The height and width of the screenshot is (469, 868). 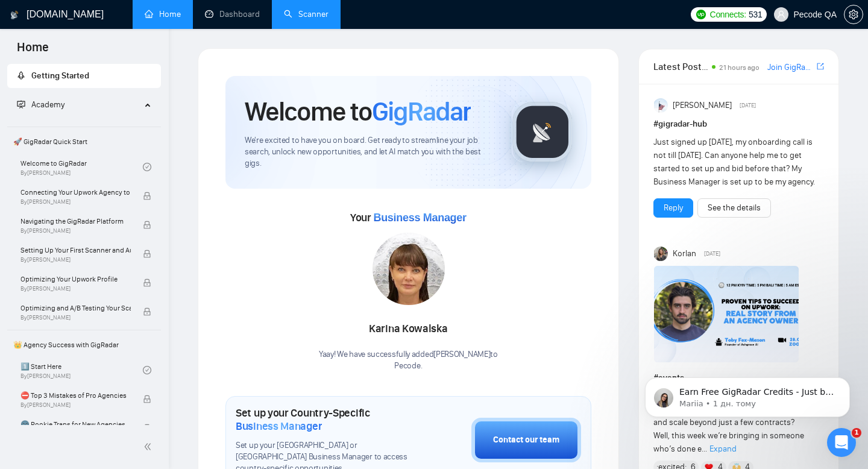 I want to click on a: Join GigRadar Slack Community, so click(x=790, y=68).